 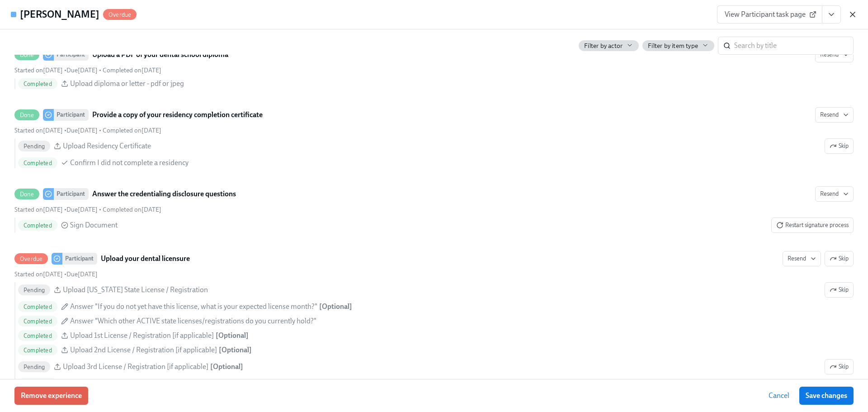 What do you see at coordinates (129, 163) in the screenshot?
I see `span: Confirm I did not complete a residency` at bounding box center [129, 163].